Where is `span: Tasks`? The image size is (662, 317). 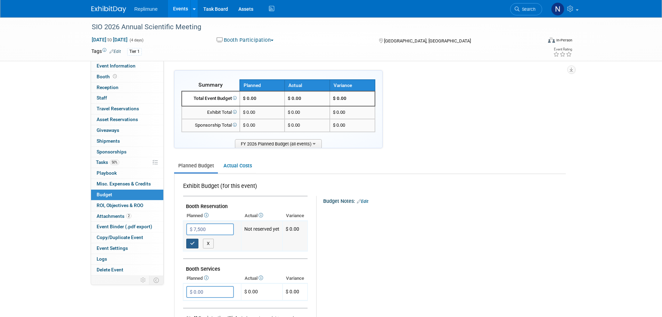
span: Tasks is located at coordinates (107, 162).